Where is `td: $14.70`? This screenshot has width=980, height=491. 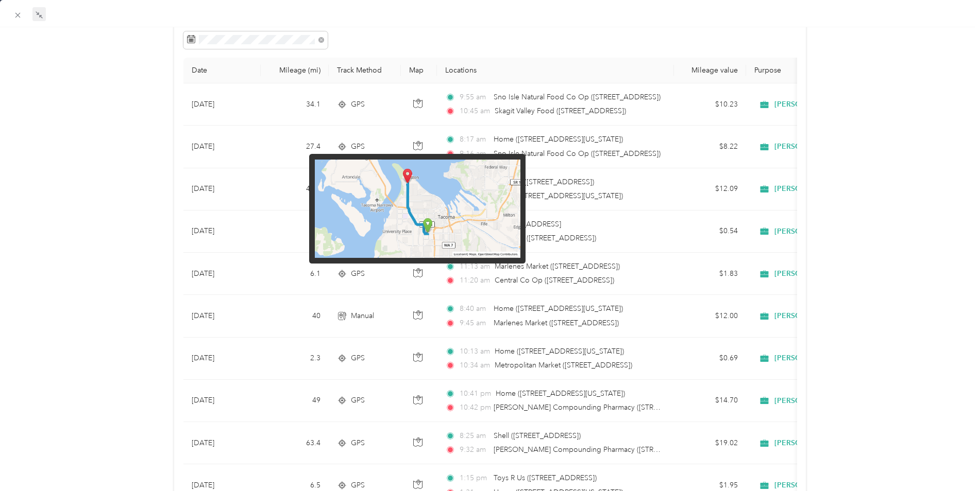
td: $14.70 is located at coordinates (710, 401).